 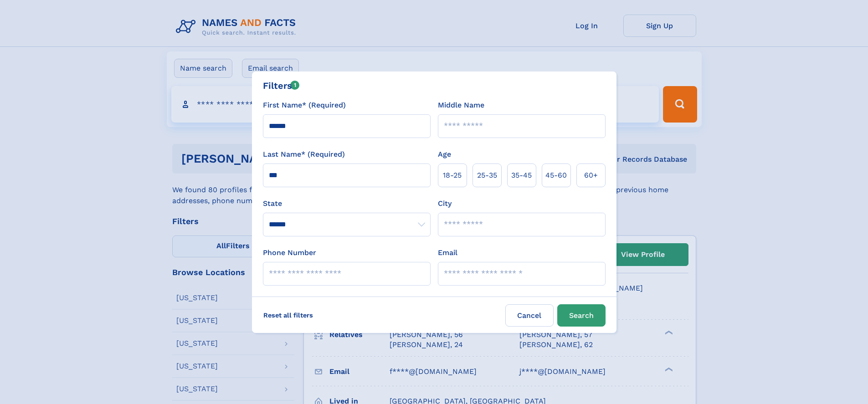 I want to click on span: 18‑25, so click(x=452, y=175).